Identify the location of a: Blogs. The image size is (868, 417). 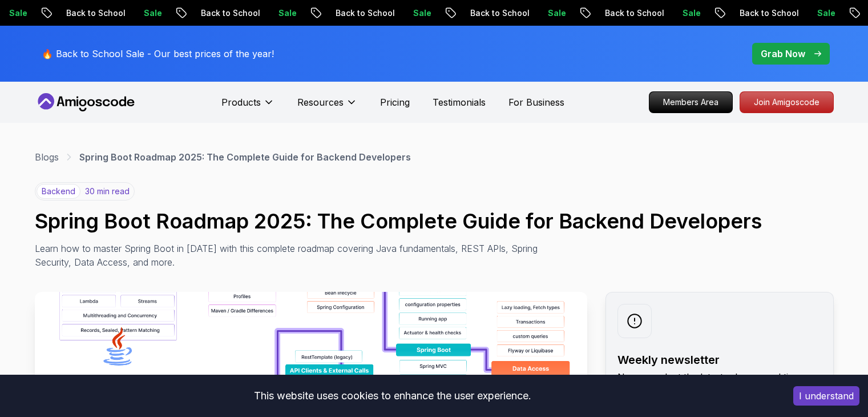
(47, 157).